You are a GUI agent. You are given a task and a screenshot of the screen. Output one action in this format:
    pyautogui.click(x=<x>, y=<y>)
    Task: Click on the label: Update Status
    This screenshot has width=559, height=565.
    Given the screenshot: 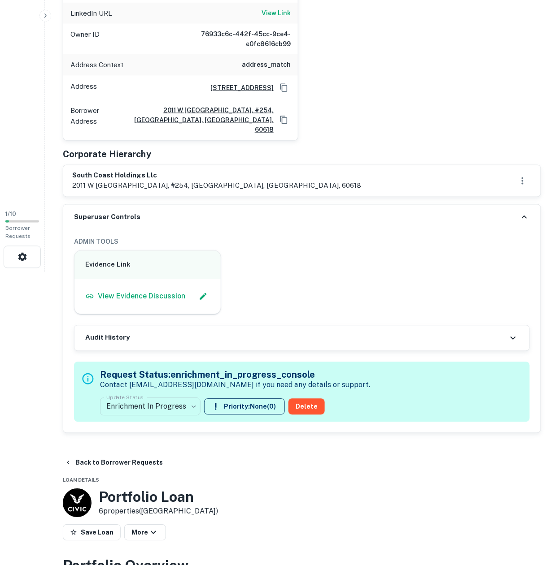 What is the action you would take?
    pyautogui.click(x=125, y=398)
    